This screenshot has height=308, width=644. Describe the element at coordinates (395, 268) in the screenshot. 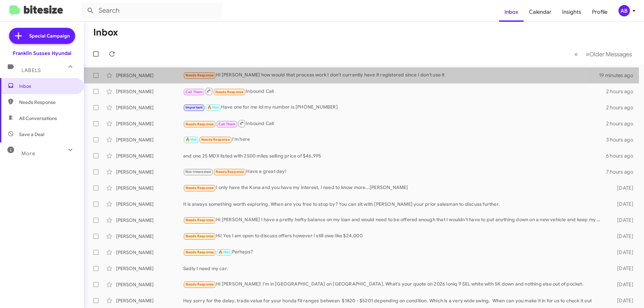

I see `div: Sadly I need my car.` at that location.